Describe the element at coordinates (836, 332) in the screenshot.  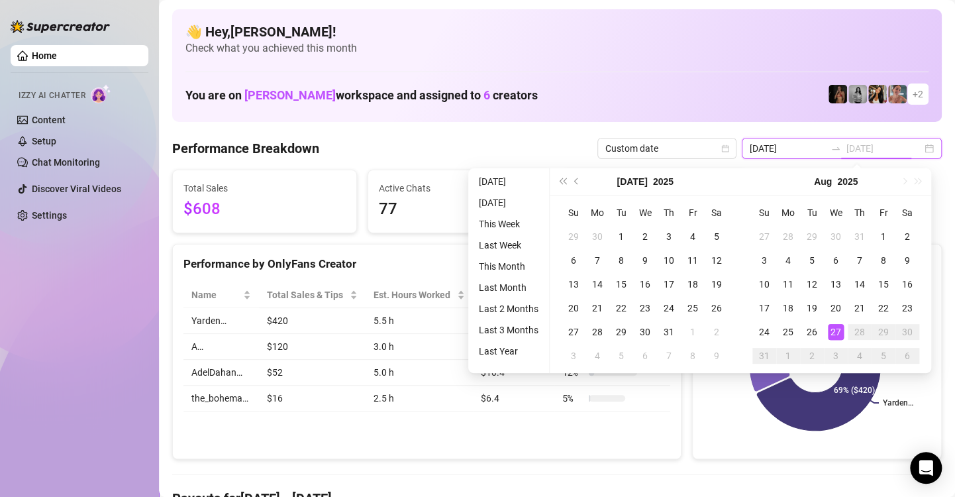
I see `td: 2025-08-27` at that location.